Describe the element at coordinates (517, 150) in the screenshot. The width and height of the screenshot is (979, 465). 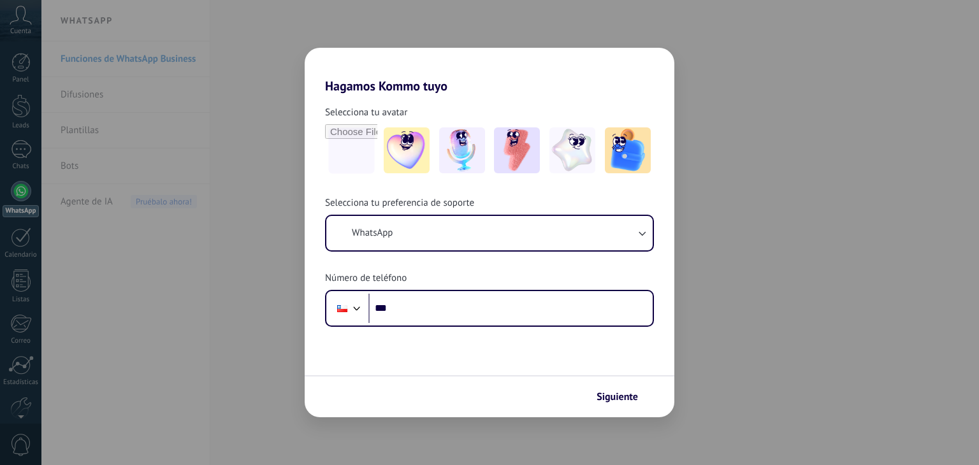
I see `img: -3.jpeg` at that location.